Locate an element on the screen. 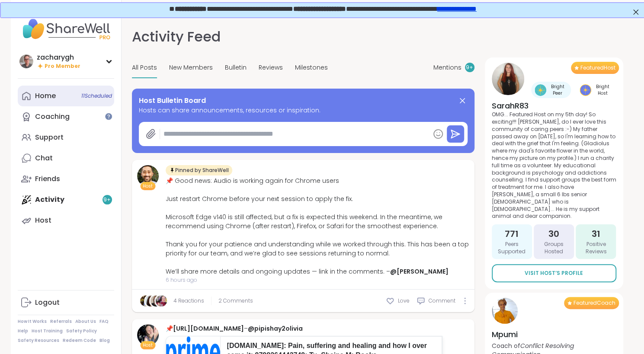 The height and width of the screenshot is (354, 644). img: JonathanT is located at coordinates (156, 301).